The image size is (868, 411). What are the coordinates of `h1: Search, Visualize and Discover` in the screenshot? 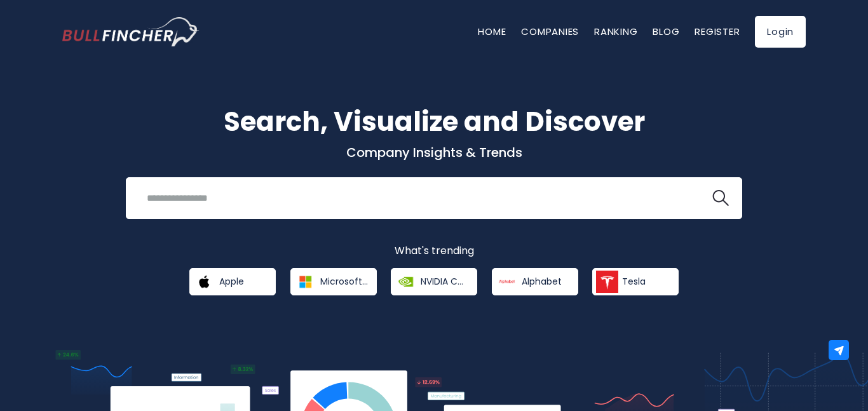 It's located at (434, 121).